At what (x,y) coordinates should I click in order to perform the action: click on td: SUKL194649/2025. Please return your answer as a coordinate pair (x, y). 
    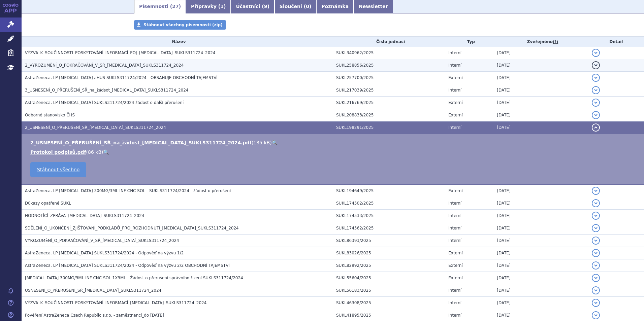
    Looking at the image, I should click on (389, 191).